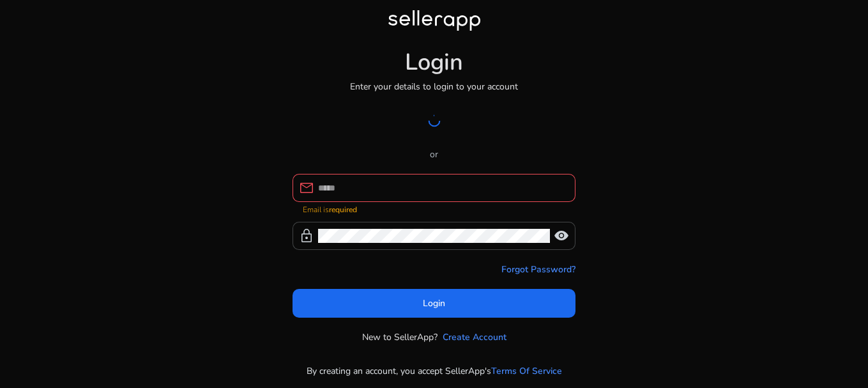  What do you see at coordinates (400, 336) in the screenshot?
I see `p: New to SellerApp?` at bounding box center [400, 336].